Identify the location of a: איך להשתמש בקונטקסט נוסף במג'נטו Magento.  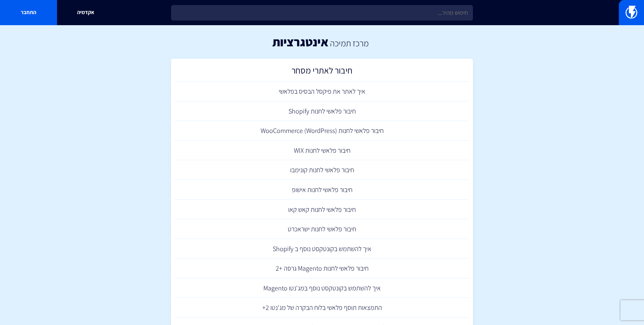
(322, 288).